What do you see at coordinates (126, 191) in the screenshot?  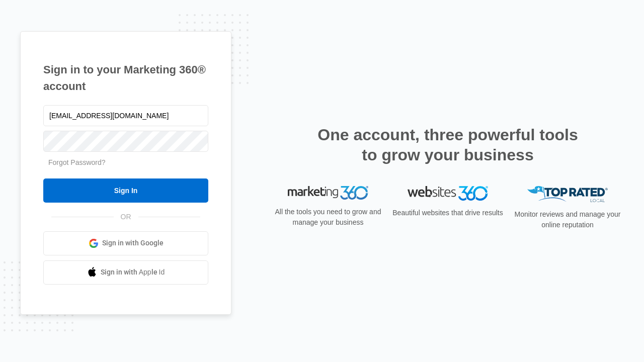 I see `input: Sign In` at bounding box center [126, 191].